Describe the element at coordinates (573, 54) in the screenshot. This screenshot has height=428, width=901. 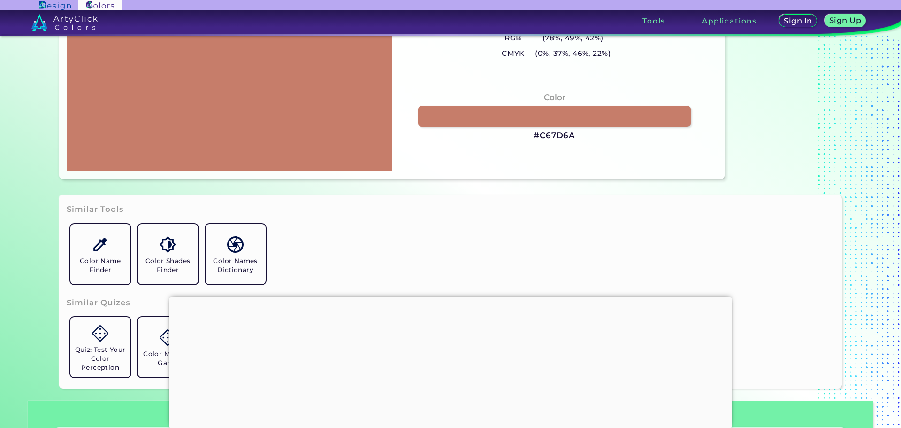
I see `h5: (0%, 37%, 46%, 22%)` at that location.